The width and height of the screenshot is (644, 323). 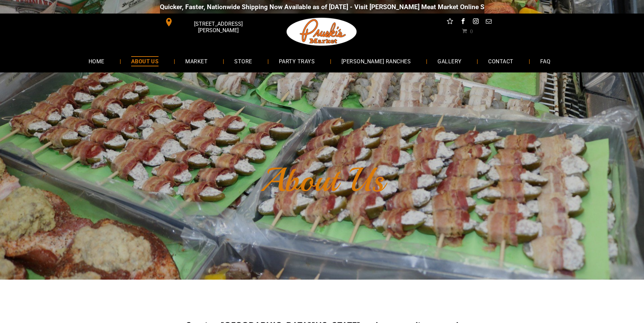 What do you see at coordinates (471, 31) in the screenshot?
I see `span: 0` at bounding box center [471, 31].